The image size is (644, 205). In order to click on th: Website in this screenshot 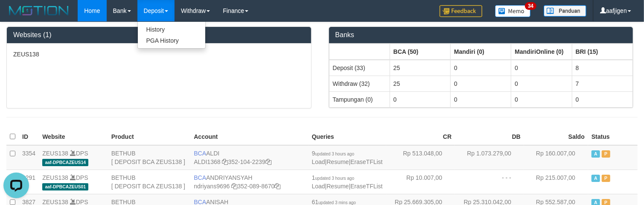, I will do `click(74, 137)`.